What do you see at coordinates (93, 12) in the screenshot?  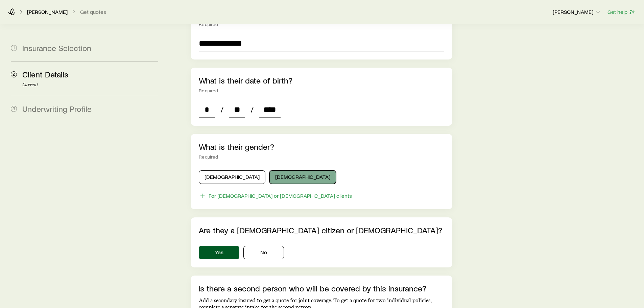 I see `button: Get quotes` at bounding box center [93, 12].